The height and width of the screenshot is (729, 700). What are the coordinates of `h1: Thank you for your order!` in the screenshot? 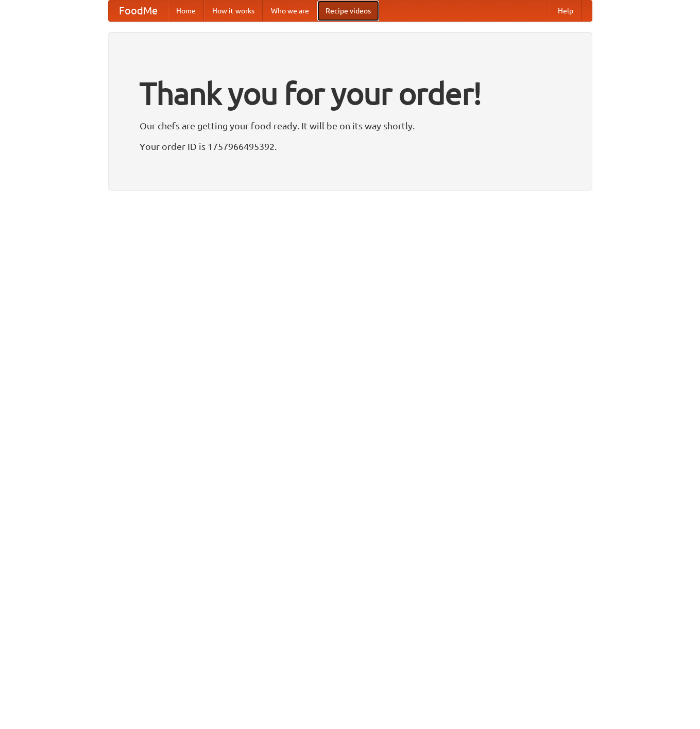 It's located at (350, 93).